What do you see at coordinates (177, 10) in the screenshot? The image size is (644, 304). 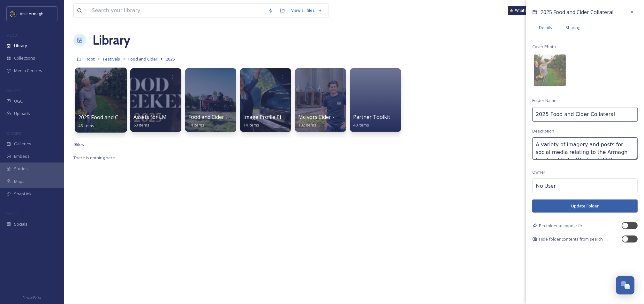 I see `input: Search your library` at bounding box center [177, 10].